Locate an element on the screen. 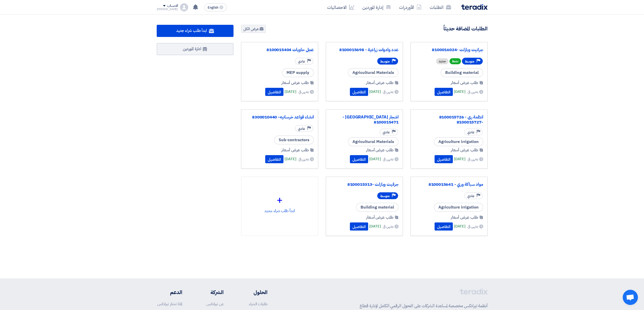  span: MEP supply is located at coordinates (298, 72).